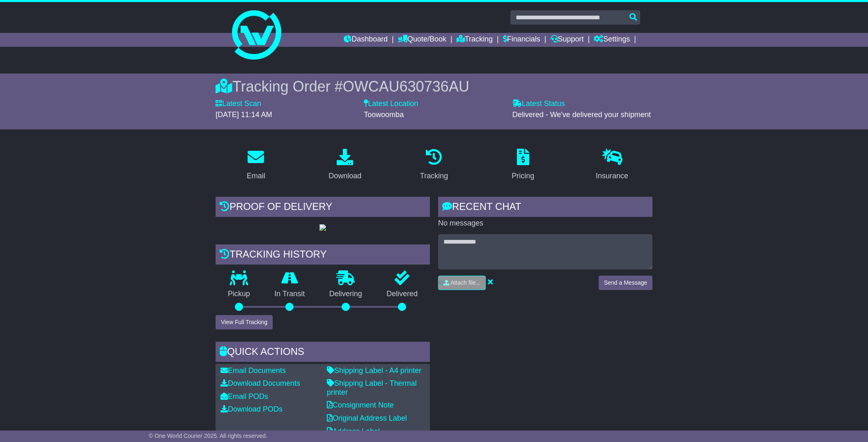 The height and width of the screenshot is (442, 868). I want to click on button: Send a Message, so click(625, 282).